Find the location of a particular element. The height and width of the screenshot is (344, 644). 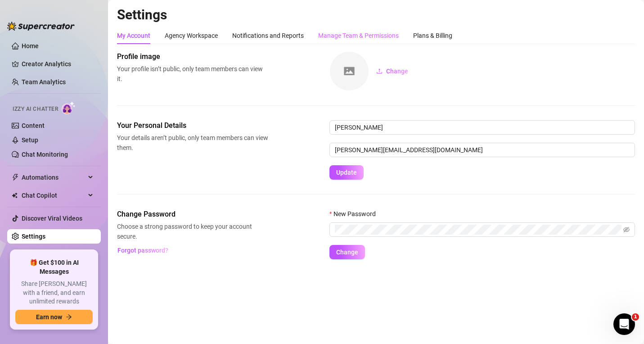

span: Your details aren’t public, only team members can view them. is located at coordinates (193, 143).